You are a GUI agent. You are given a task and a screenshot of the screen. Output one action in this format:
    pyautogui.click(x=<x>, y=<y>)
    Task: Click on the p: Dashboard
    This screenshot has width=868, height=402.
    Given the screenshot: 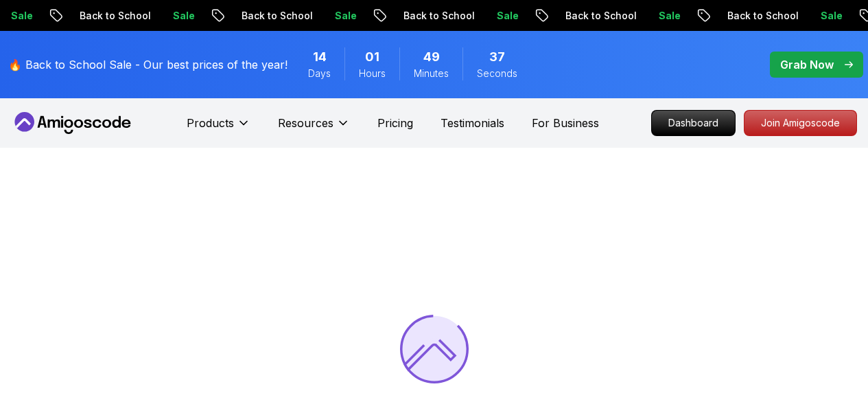 What is the action you would take?
    pyautogui.click(x=693, y=123)
    